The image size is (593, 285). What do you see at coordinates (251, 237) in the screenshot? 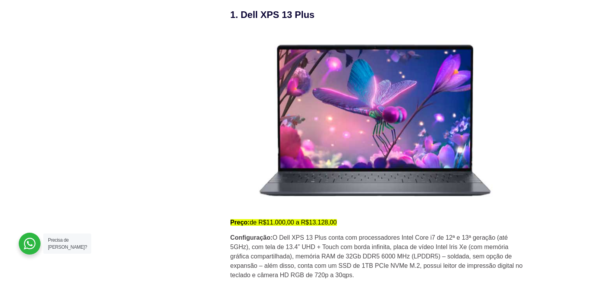
I see `strong: Configuração:` at bounding box center [251, 237].